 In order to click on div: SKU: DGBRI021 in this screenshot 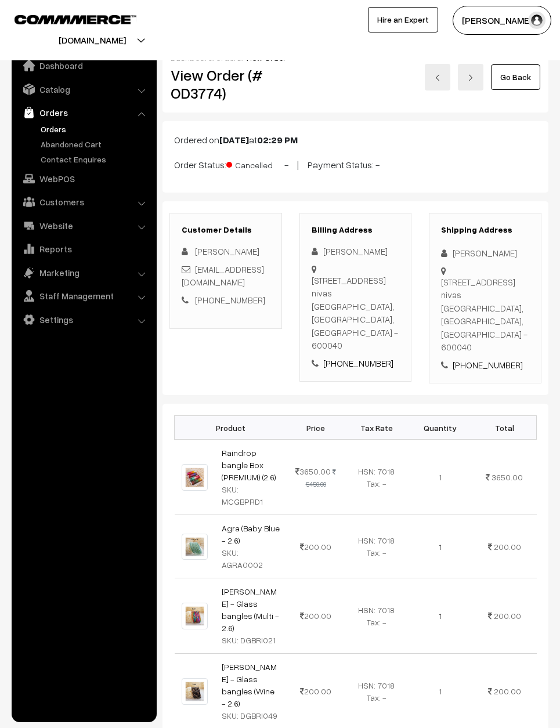, I will do `click(251, 640)`.